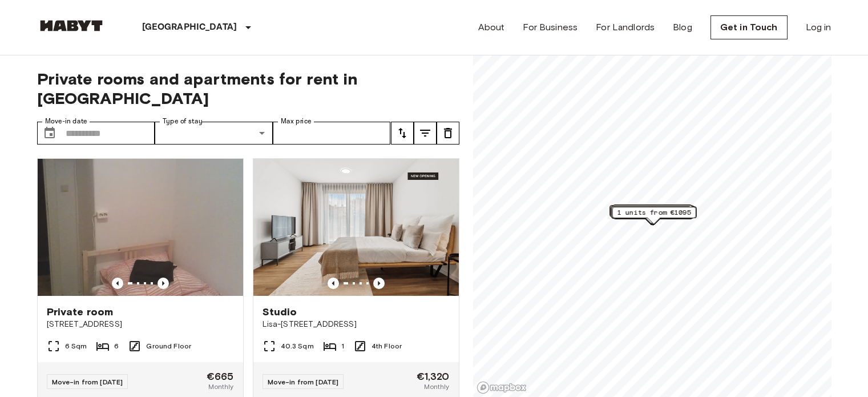  I want to click on span: 4th Floor, so click(387, 346).